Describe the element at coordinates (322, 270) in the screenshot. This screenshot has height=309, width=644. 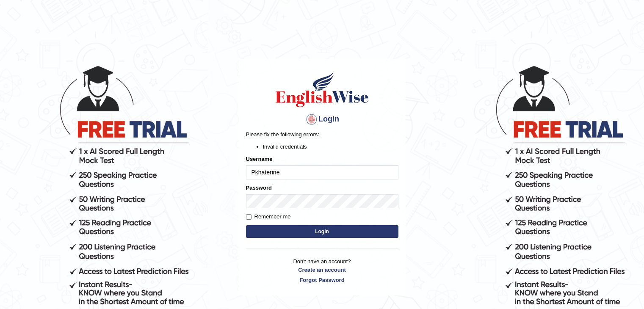
I see `p: Don't have an account?` at that location.